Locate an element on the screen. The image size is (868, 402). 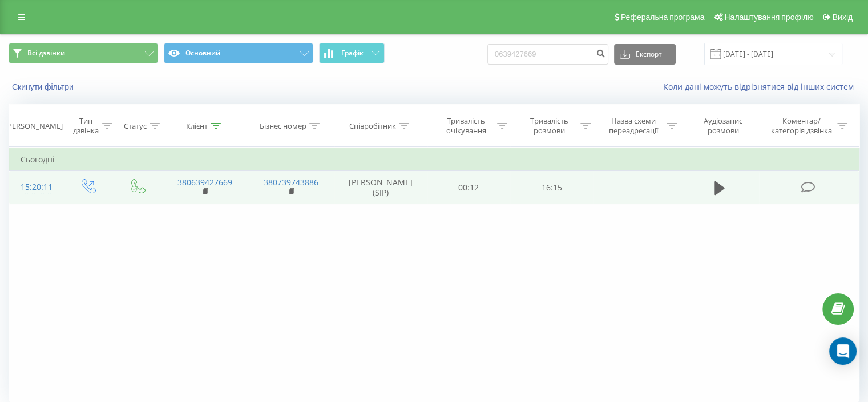
button: Скинути фільтри is located at coordinates (44, 87).